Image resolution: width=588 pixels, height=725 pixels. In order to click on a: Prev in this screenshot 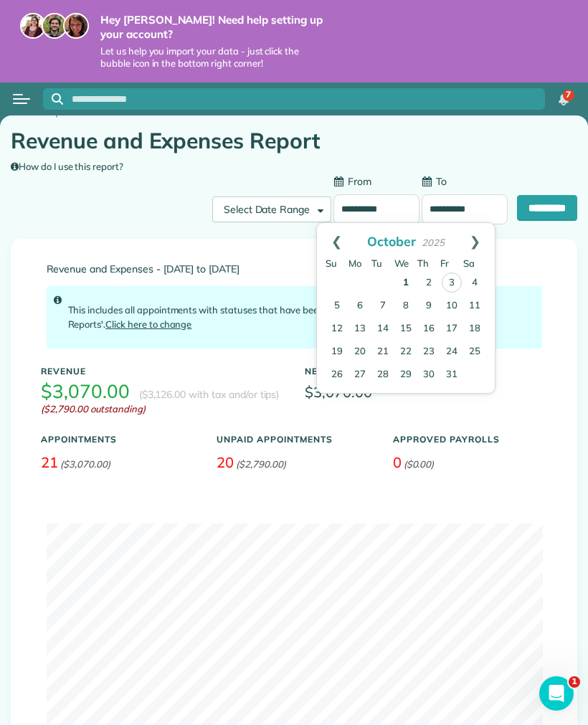, I will do `click(337, 241)`.